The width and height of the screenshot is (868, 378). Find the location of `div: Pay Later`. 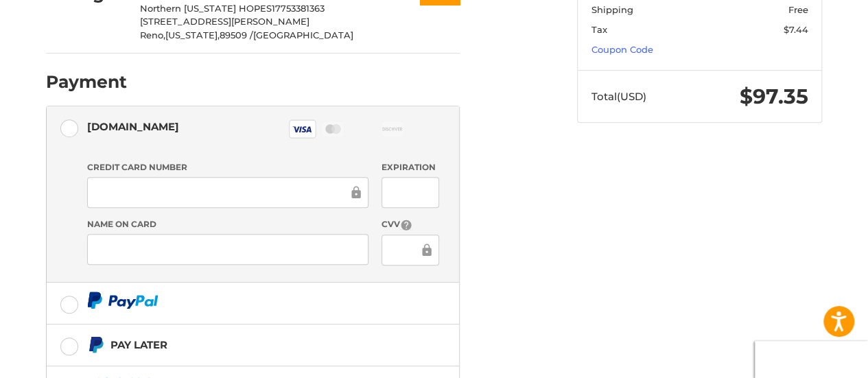

div: Pay Later is located at coordinates (139, 345).